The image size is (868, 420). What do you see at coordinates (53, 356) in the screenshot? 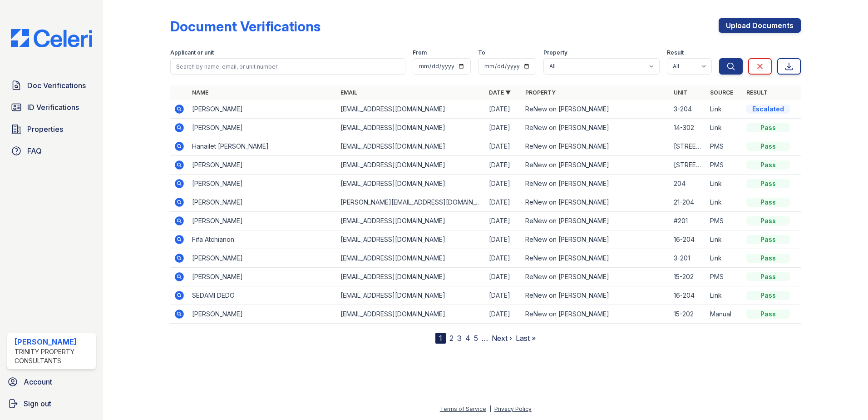
I see `div: Trinity Property Consultants` at bounding box center [53, 356].